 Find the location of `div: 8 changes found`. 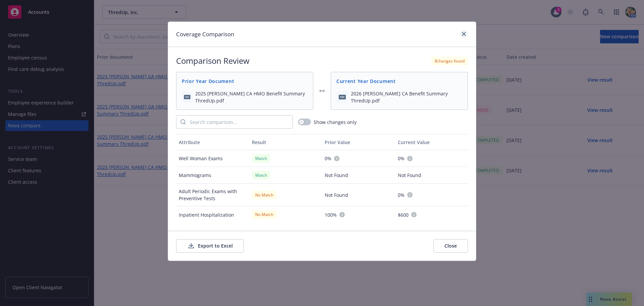

div: 8 changes found is located at coordinates (450, 61).